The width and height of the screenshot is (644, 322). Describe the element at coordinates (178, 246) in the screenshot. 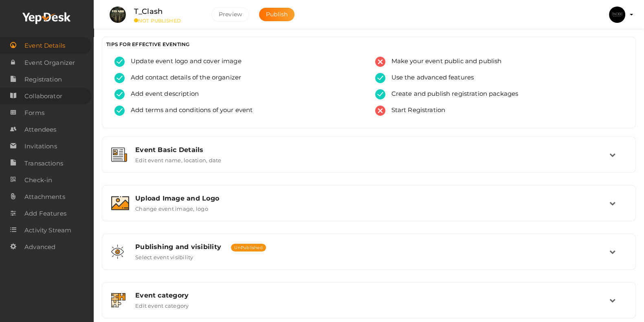

I see `span: Publishing and visibility` at that location.